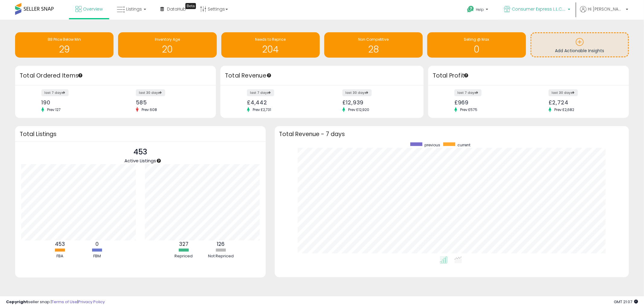  What do you see at coordinates (167, 39) in the screenshot?
I see `span: Inventory Age` at bounding box center [167, 39].